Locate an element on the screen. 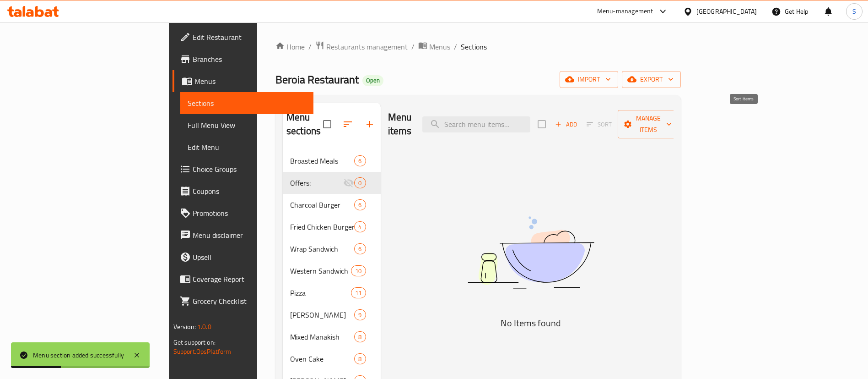 Image resolution: width=868 pixels, height=379 pixels. a: Grocery Checklist is located at coordinates (243, 301).